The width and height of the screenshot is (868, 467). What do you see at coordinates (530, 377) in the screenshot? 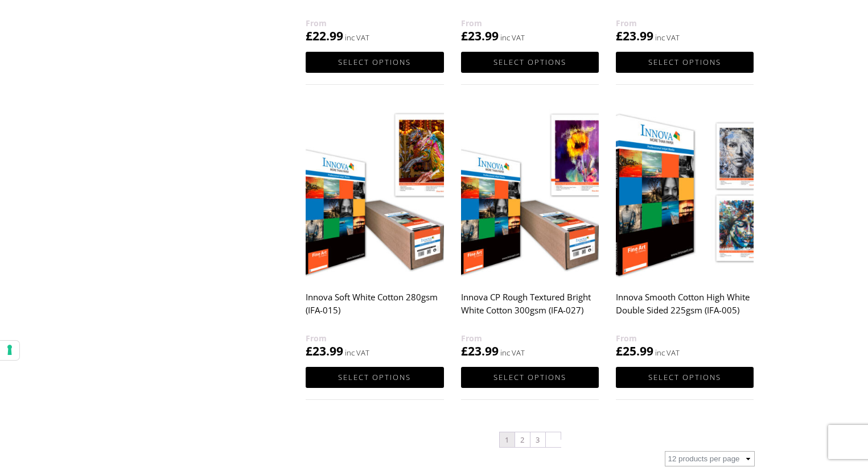
I see `a: Select options for “Innova CP Rough Textured Bright White Cotton 300gsm (IFA-027)”` at bounding box center [530, 377].